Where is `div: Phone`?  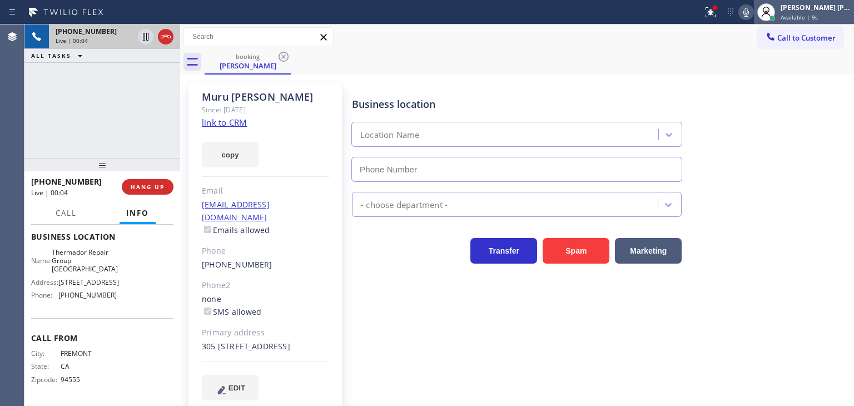 div: Phone is located at coordinates (265, 251).